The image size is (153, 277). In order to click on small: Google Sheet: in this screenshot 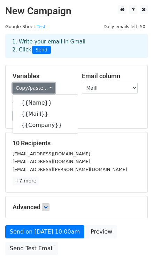, I will do `click(25, 26)`.